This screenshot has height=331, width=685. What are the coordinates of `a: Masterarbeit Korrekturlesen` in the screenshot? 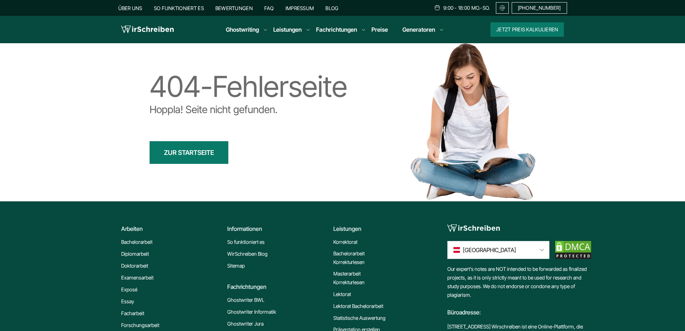 It's located at (362, 278).